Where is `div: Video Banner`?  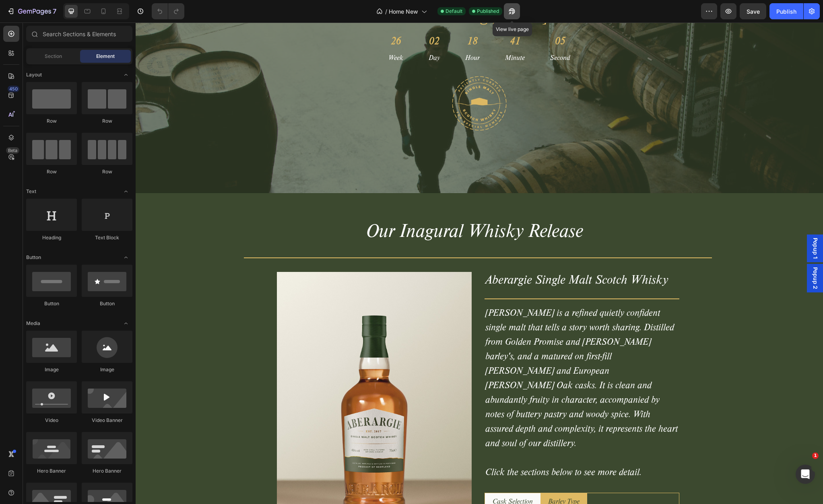 div: Video Banner is located at coordinates (107, 420).